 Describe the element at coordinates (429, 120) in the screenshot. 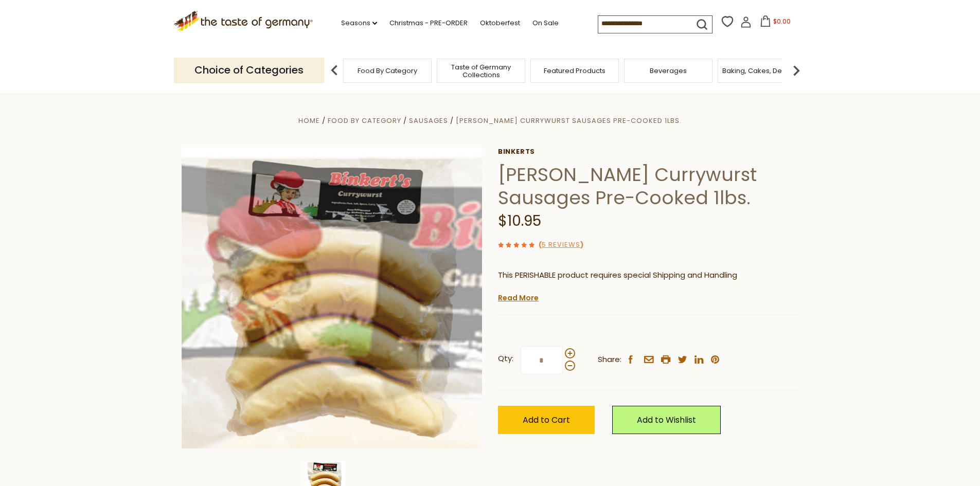

I see `span: Sausages` at that location.